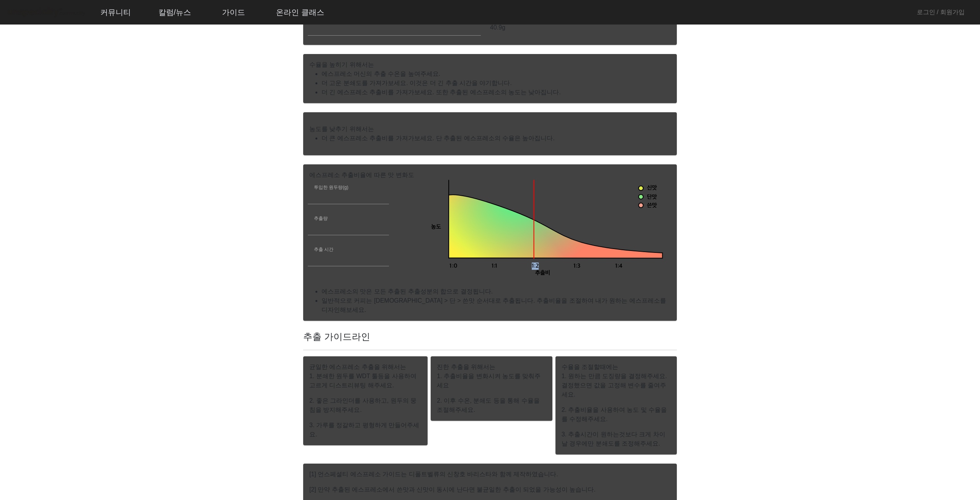  Describe the element at coordinates (341, 65) in the screenshot. I see `mat-card-title: 수율을 높히기 위해서는` at that location.